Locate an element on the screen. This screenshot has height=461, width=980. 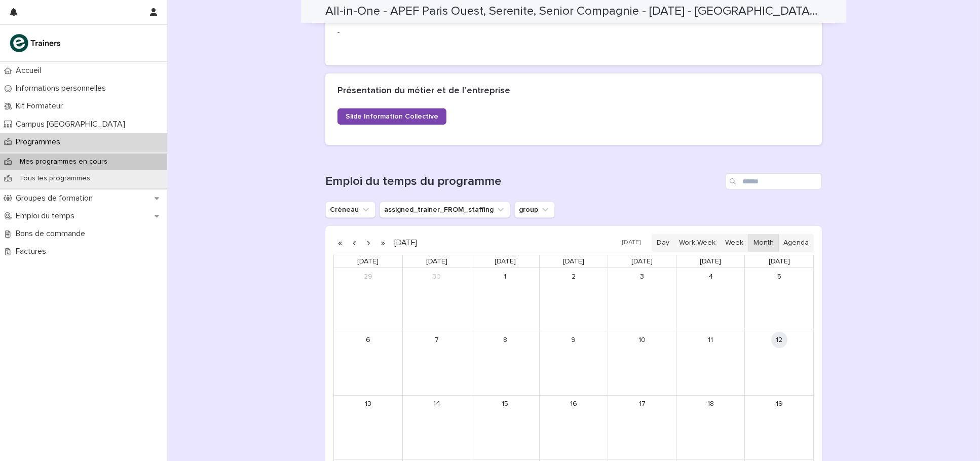
button: Work Week is located at coordinates (697, 243).